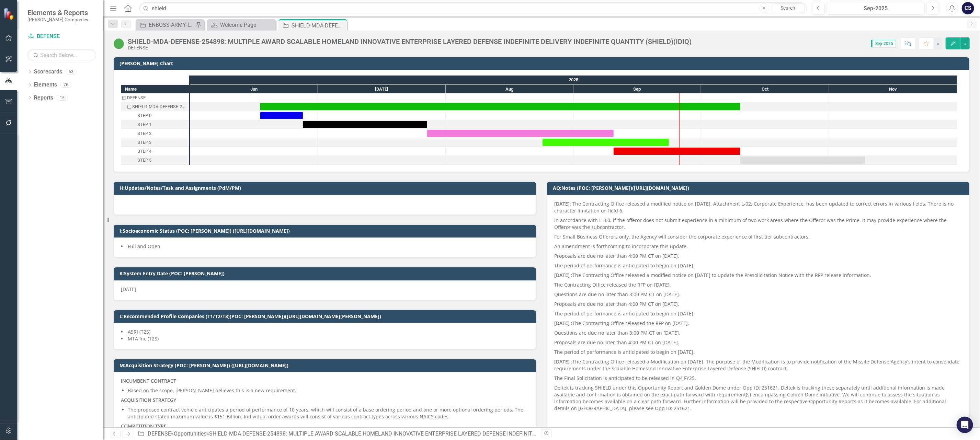  Describe the element at coordinates (758, 246) in the screenshot. I see `p: An amendment is forthcoming to incorporate this update.` at that location.